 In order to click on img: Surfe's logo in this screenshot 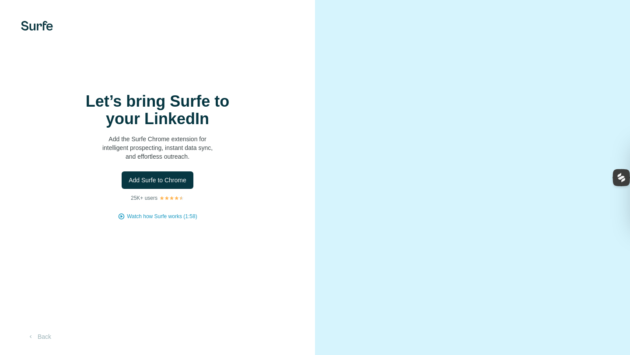, I will do `click(37, 26)`.